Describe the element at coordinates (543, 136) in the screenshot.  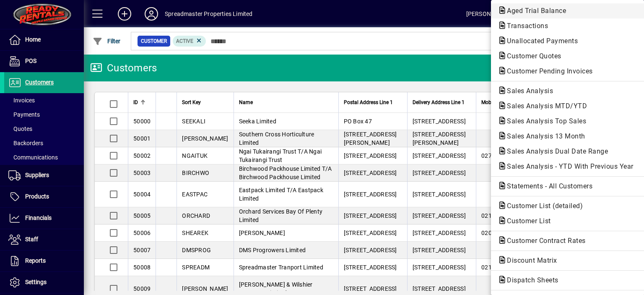
I see `span: Sales Analysis 13 Month` at that location.